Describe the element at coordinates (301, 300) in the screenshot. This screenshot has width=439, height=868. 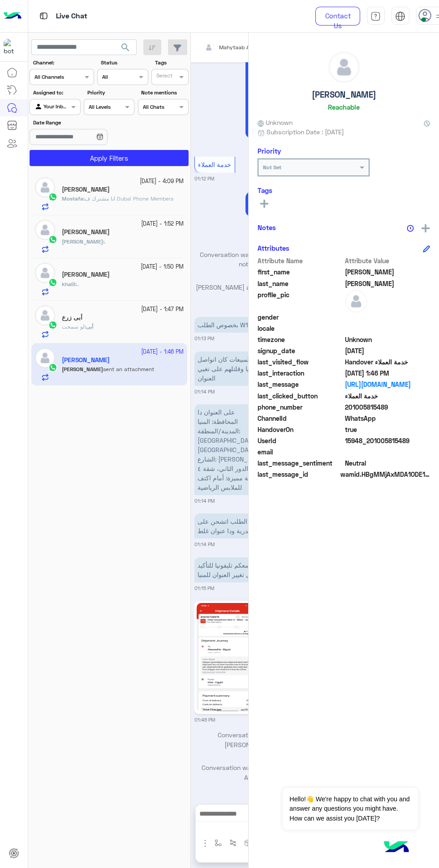
I see `span: profile_pic` at that location.